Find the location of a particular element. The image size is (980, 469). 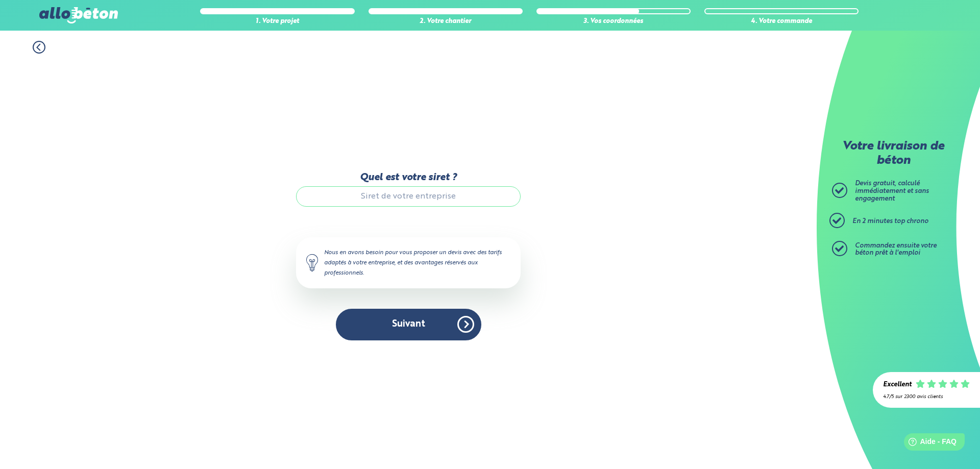

div: 2. Votre chantier is located at coordinates (445, 22).